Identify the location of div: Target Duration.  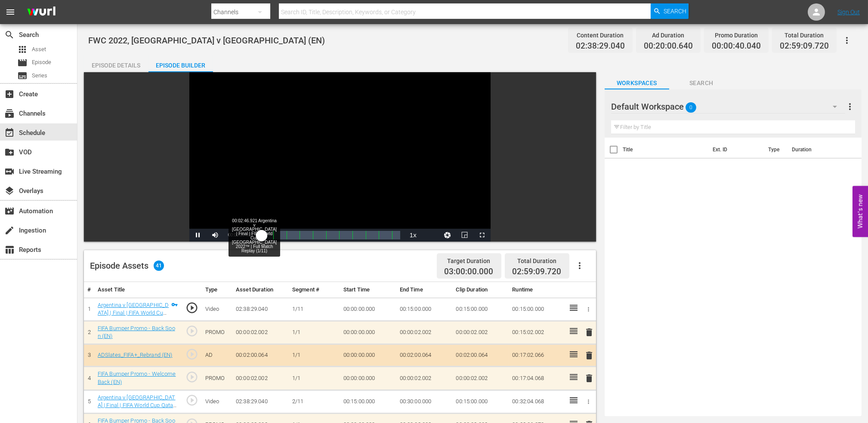
(469, 261).